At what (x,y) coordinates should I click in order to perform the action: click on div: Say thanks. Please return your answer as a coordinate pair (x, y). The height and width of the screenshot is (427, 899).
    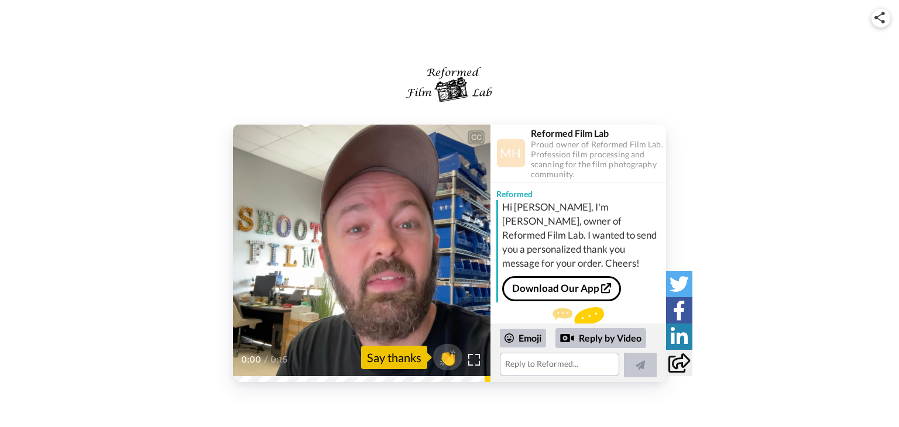
    Looking at the image, I should click on (394, 358).